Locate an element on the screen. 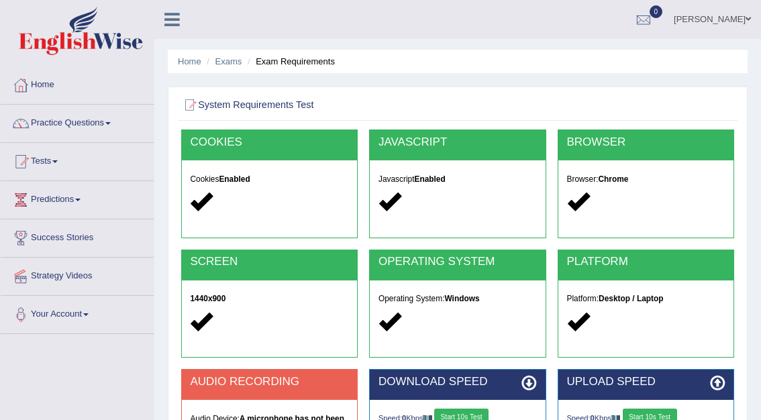 Image resolution: width=761 pixels, height=420 pixels. strong: Windows is located at coordinates (462, 299).